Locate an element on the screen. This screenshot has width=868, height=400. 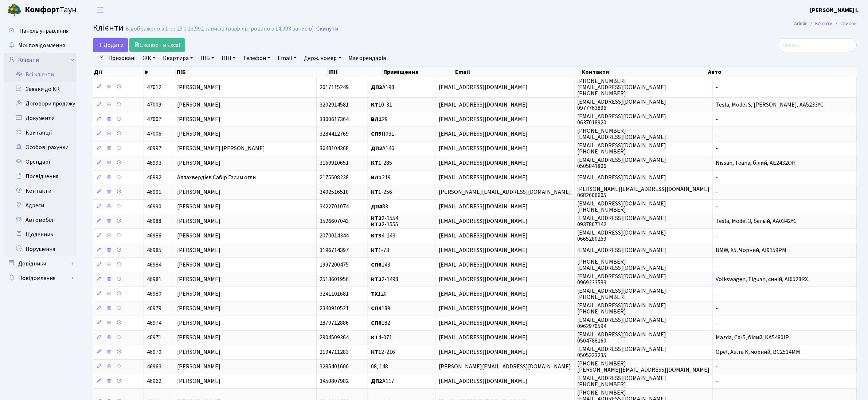
span: 120 is located at coordinates (379, 294).